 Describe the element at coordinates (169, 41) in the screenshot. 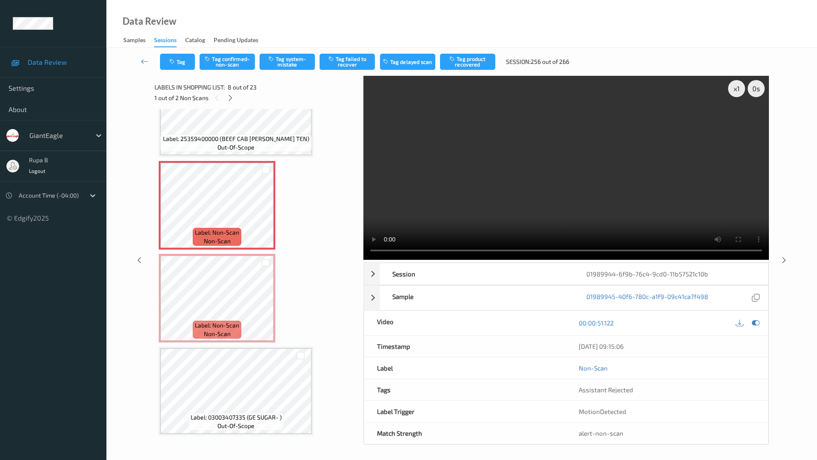

I see `a: Sessions` at that location.